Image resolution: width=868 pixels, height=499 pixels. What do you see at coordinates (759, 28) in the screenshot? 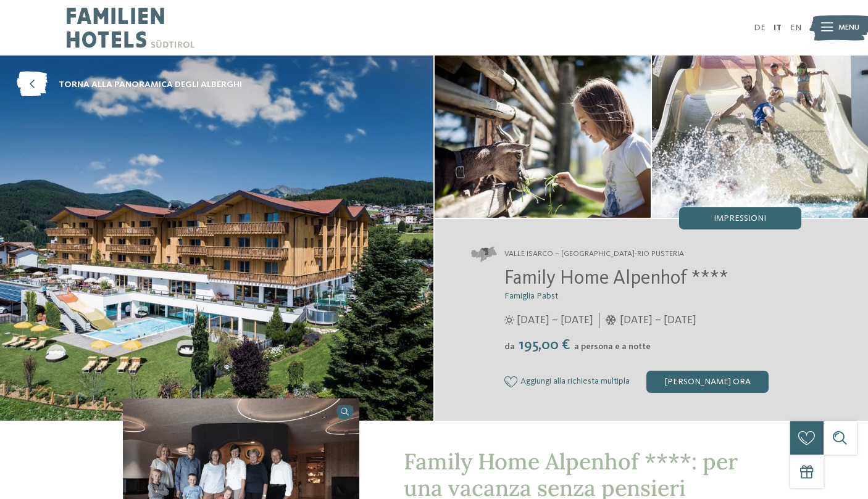
I see `a: DE` at bounding box center [759, 28].